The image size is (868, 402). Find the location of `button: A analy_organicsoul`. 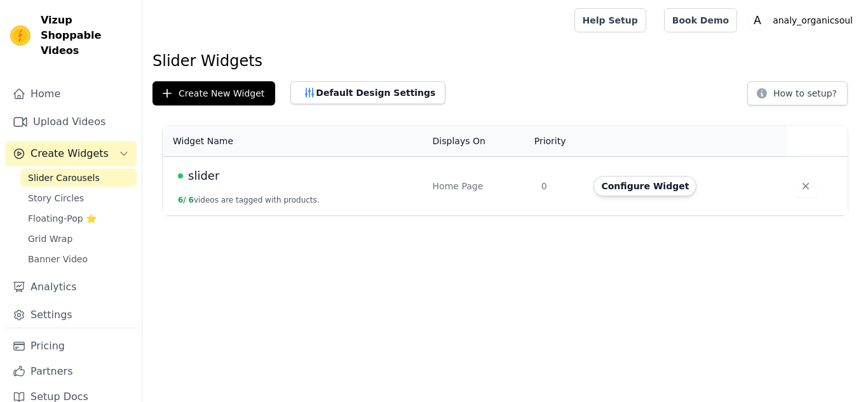

button: A analy_organicsoul is located at coordinates (803, 20).